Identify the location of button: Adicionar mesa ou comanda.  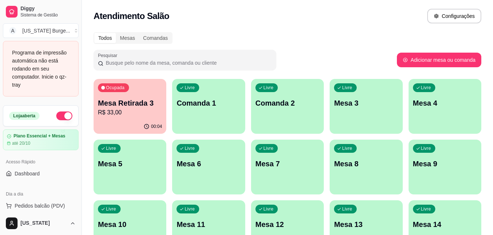
(439, 60).